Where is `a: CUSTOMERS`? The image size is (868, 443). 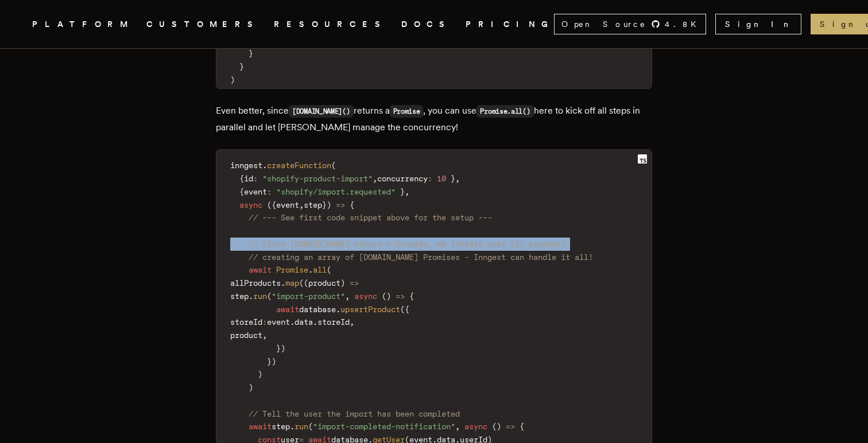
a: CUSTOMERS is located at coordinates (203, 24).